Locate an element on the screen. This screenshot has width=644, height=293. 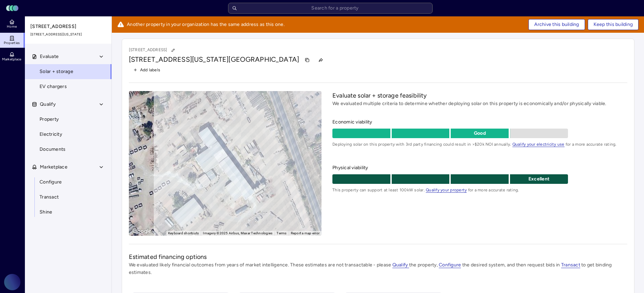
a: Shine is located at coordinates (68, 212).